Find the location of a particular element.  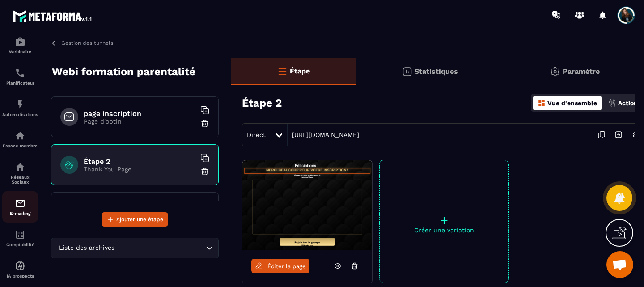

img: arrow is located at coordinates (55, 43).